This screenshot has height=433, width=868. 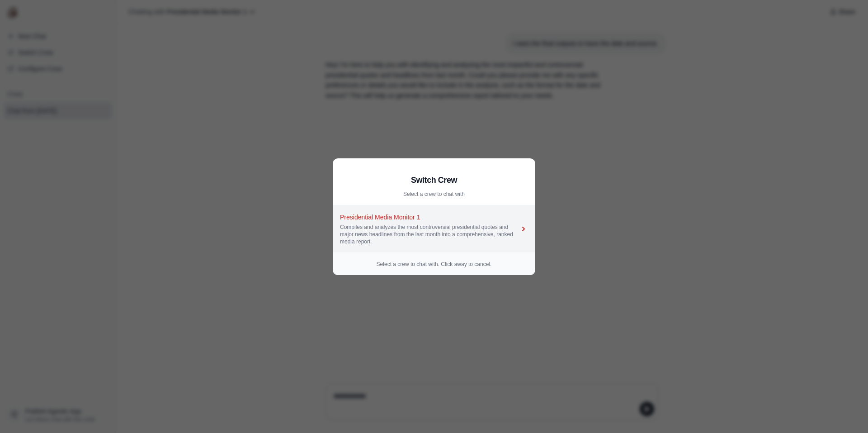 What do you see at coordinates (434, 180) in the screenshot?
I see `h2: Switch Crew` at bounding box center [434, 180].